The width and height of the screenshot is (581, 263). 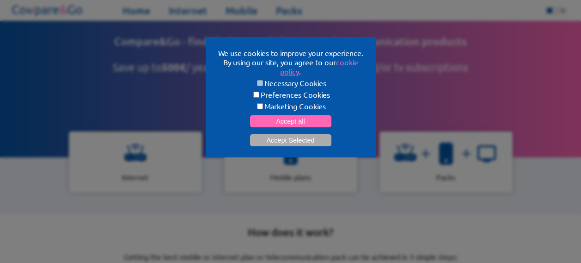 What do you see at coordinates (291, 62) in the screenshot?
I see `p: We use cookies to improve your experience. By using our site, you agree to our .` at bounding box center [291, 62].